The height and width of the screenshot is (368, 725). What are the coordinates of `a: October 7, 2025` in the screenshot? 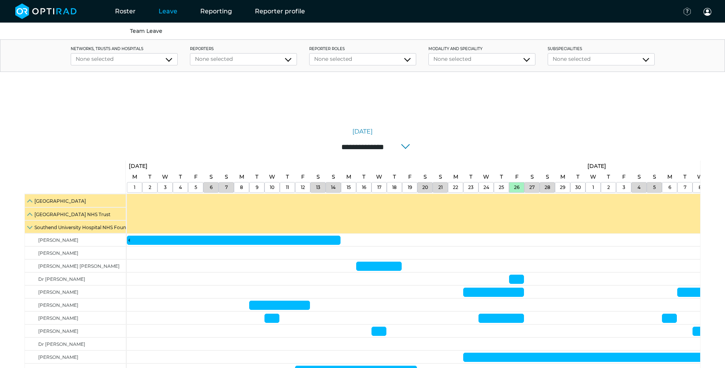 It's located at (685, 177).